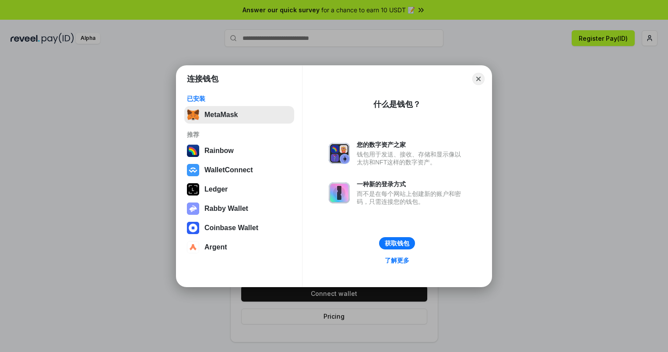 The image size is (668, 352). I want to click on div: 了解更多, so click(397, 260).